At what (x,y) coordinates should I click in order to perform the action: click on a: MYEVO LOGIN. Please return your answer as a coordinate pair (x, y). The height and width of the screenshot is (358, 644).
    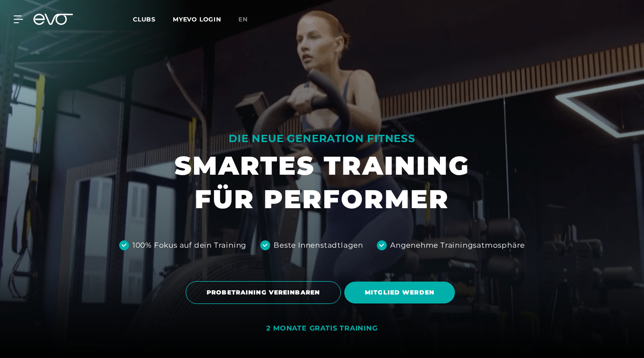
    Looking at the image, I should click on (197, 19).